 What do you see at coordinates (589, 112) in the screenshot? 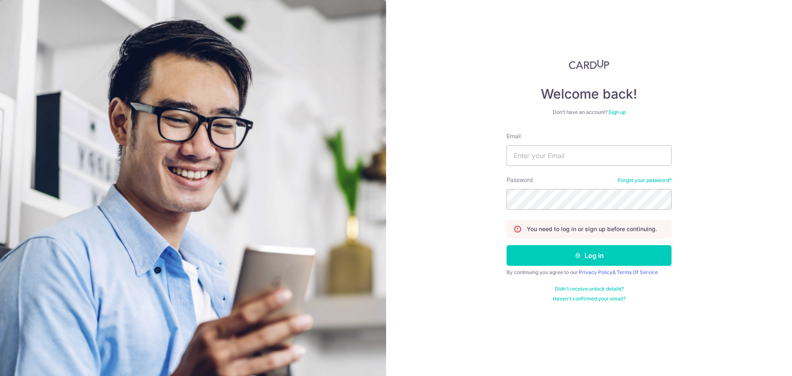
I see `div: Don’t have an account?` at bounding box center [589, 112].